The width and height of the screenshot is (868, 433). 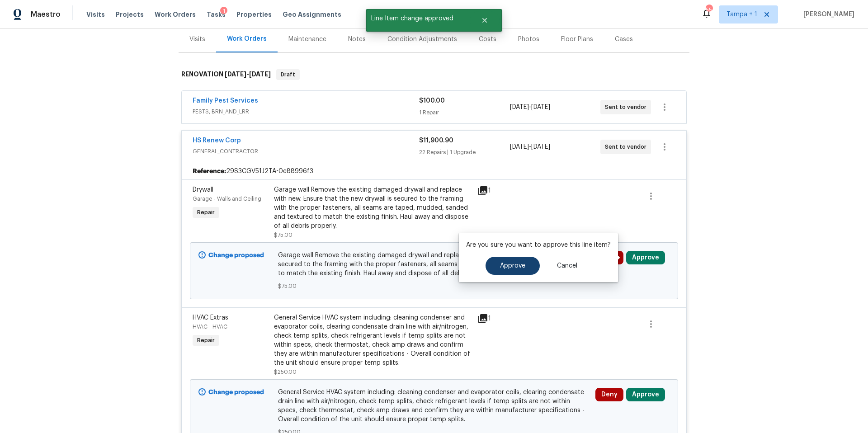 What do you see at coordinates (226, 75) in the screenshot?
I see `h6: RENOVATION` at bounding box center [226, 75].